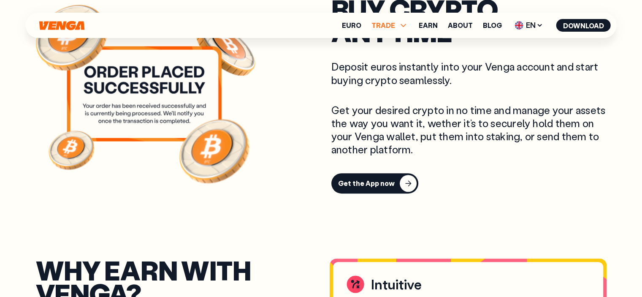  Describe the element at coordinates (584, 25) in the screenshot. I see `a: Download` at that location.